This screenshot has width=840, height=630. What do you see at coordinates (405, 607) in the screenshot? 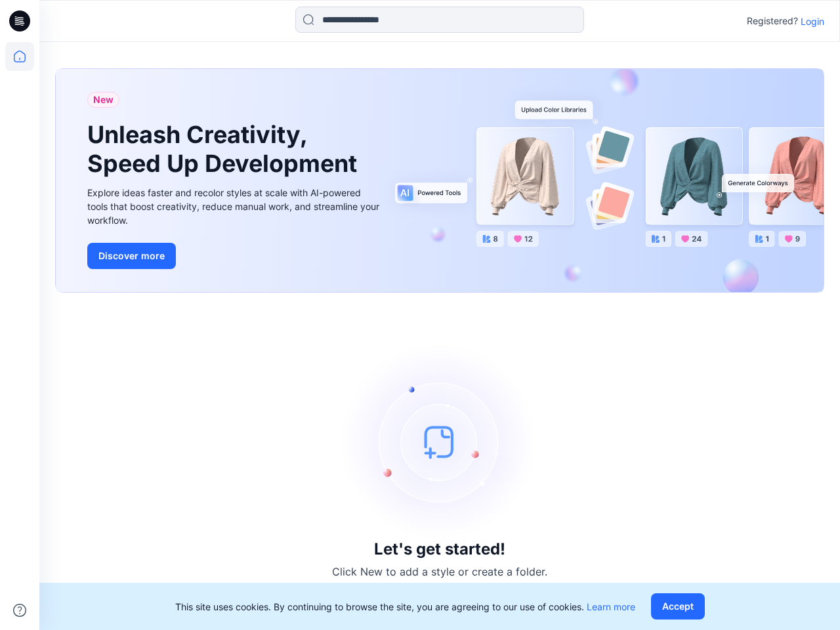
I see `p: This site uses cookies. By continuing to browse the site, you are agreeing to our use of cookies.` at bounding box center [405, 607].